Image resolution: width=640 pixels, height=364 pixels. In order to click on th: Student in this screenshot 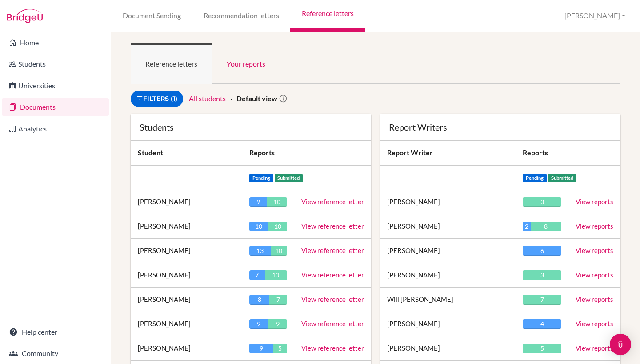, I will do `click(186, 153)`.